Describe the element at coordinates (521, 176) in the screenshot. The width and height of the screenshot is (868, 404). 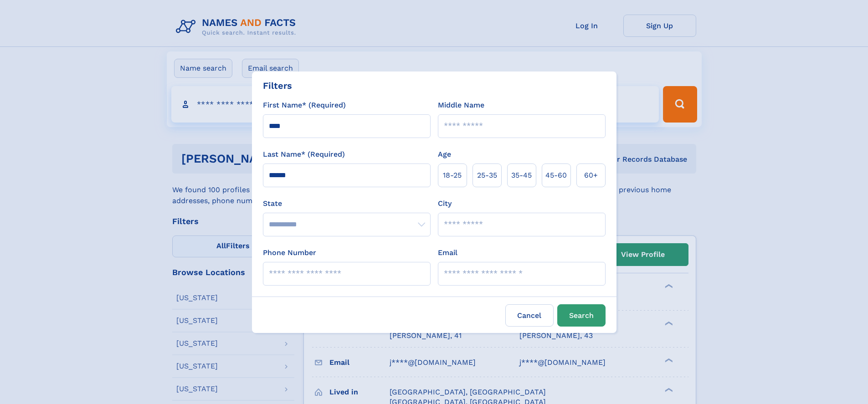
I see `span: 35‑45` at that location.